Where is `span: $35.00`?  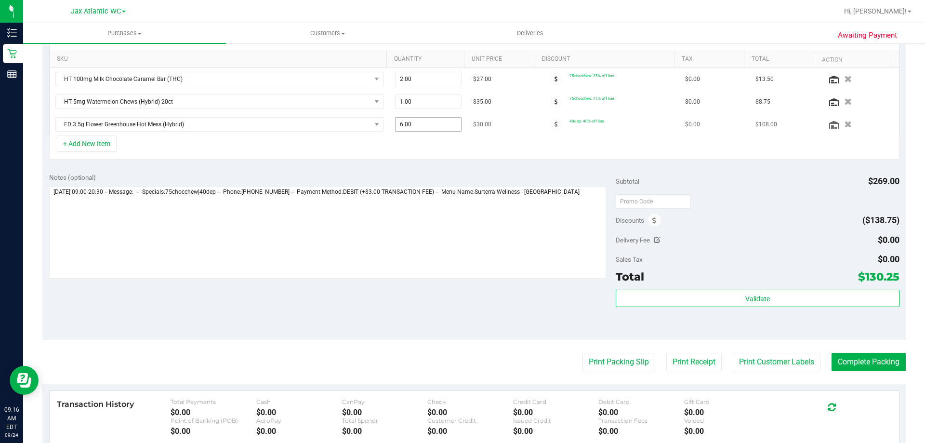 span: $35.00 is located at coordinates (482, 102).